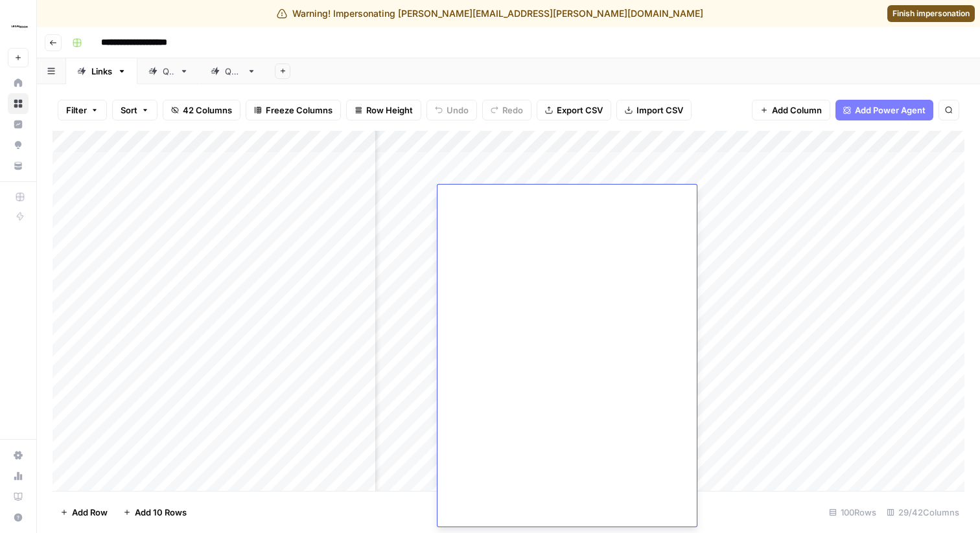 The image size is (980, 533). I want to click on a: QA, so click(169, 71).